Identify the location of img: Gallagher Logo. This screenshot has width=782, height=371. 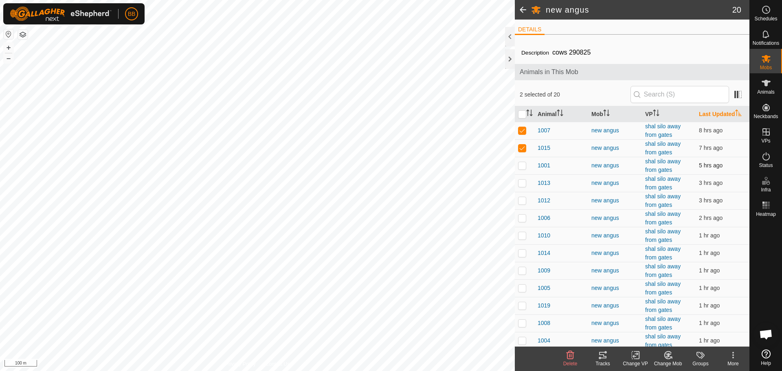
(61, 14).